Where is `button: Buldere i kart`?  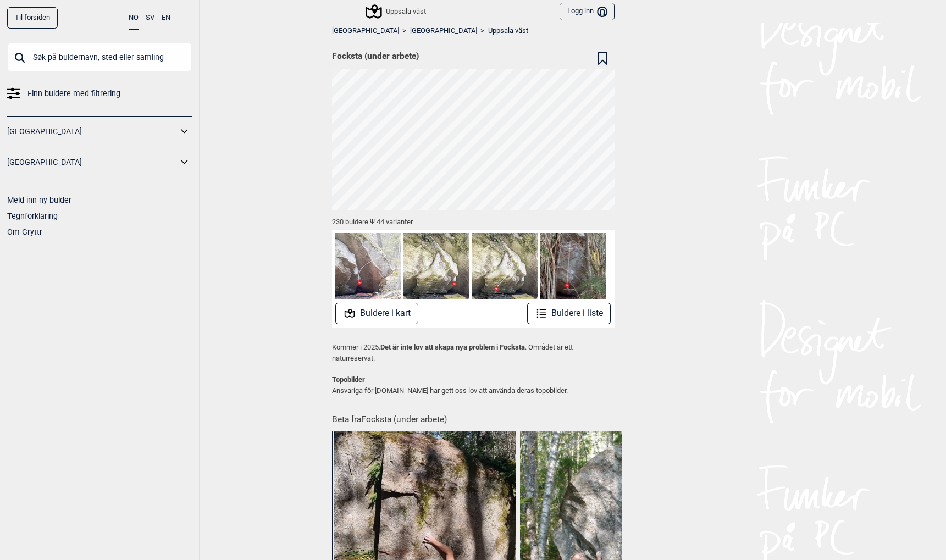 button: Buldere i kart is located at coordinates (376, 313).